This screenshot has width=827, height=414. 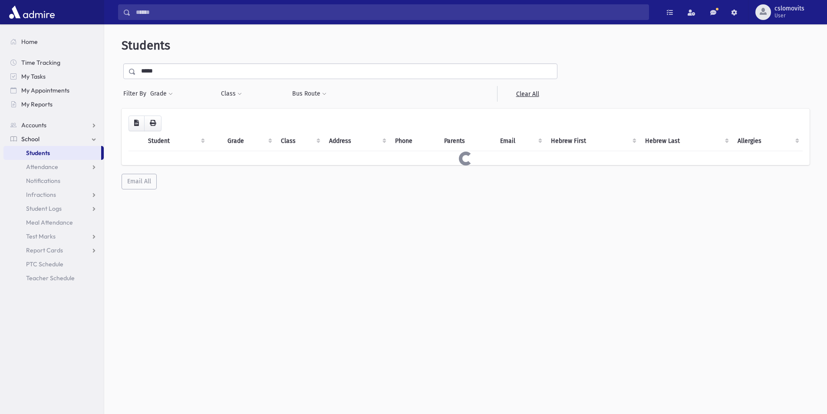 I want to click on span: Notifications, so click(x=43, y=181).